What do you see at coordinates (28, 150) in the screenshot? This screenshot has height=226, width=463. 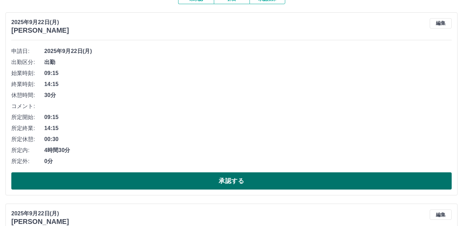 I see `span: 所定内:` at bounding box center [28, 150].